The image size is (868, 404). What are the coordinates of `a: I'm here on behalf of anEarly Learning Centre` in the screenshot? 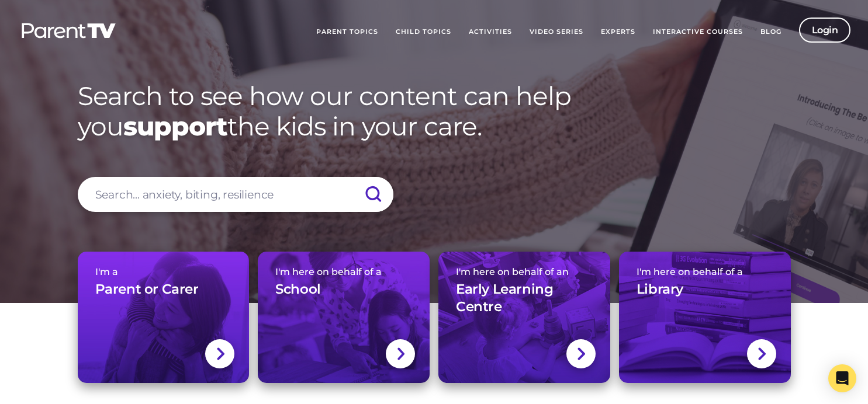 It's located at (524, 317).